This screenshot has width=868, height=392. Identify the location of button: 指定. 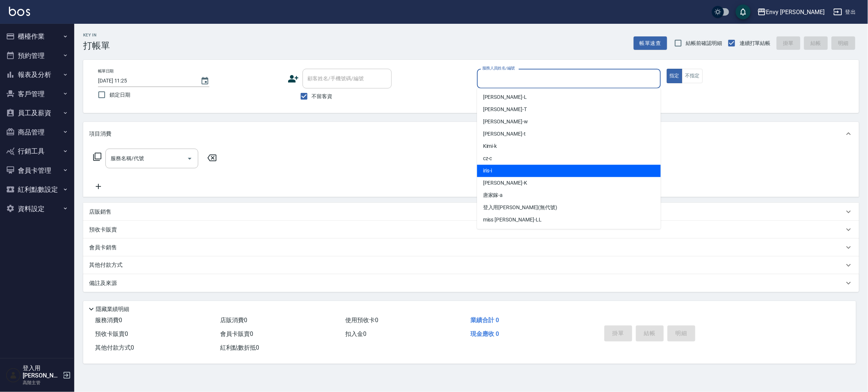
(674, 76).